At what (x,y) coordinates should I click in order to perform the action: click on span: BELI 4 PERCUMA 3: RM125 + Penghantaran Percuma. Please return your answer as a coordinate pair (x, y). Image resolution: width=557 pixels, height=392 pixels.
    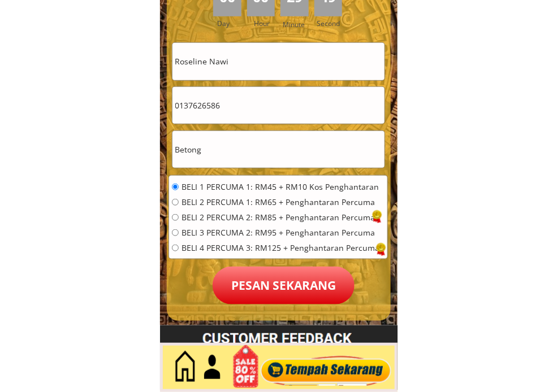
    Looking at the image, I should click on (281, 248).